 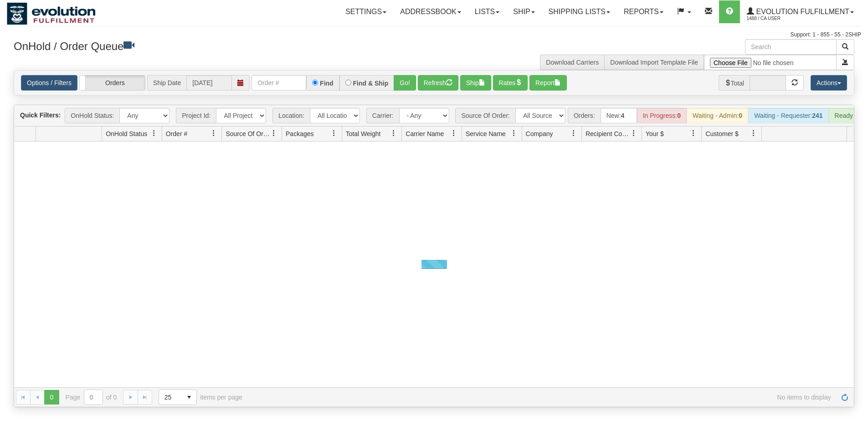 I want to click on a: Settings, so click(x=366, y=12).